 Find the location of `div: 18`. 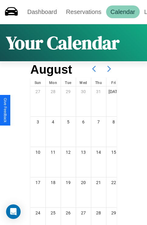

div: 18 is located at coordinates (53, 182).